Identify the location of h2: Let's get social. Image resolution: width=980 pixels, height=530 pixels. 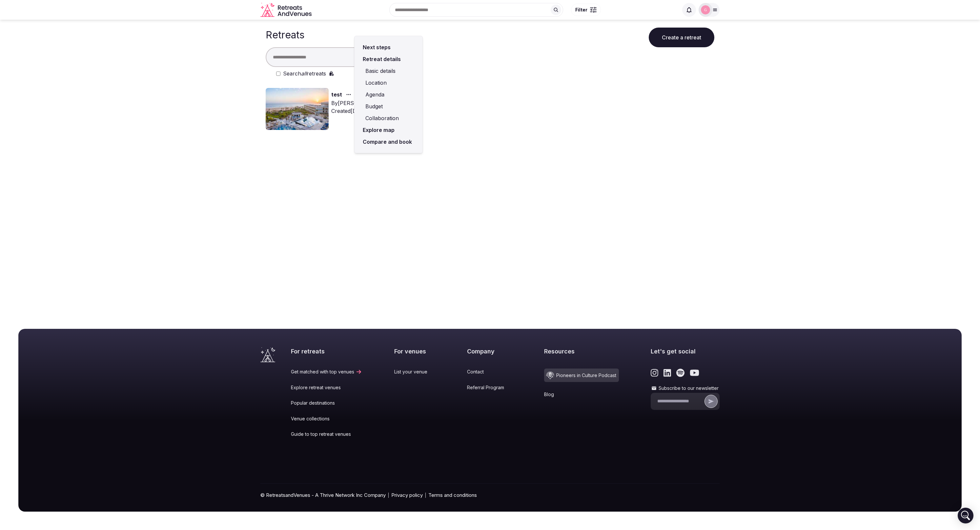
(685, 351).